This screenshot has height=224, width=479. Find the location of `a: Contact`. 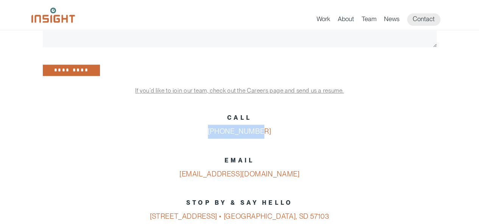

a: Contact is located at coordinates (424, 19).